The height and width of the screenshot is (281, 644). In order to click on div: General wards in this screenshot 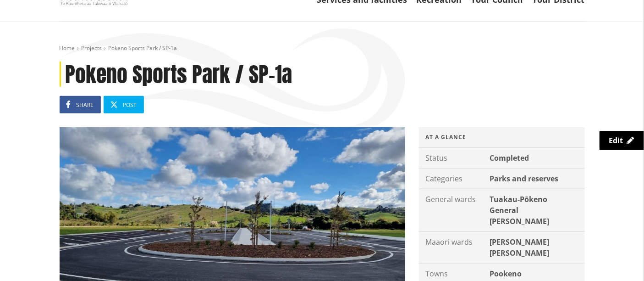, I will do `click(453, 210)`.